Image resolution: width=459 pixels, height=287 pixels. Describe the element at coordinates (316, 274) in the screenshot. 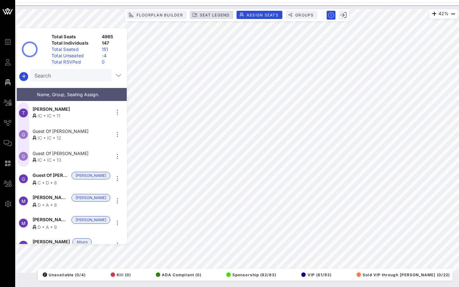

I see `span: VIP (61/93)` at that location.